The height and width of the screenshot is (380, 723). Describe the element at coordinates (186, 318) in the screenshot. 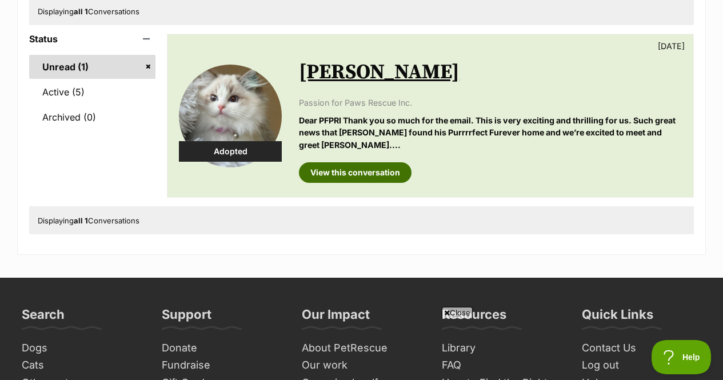

I see `h3: Support` at that location.